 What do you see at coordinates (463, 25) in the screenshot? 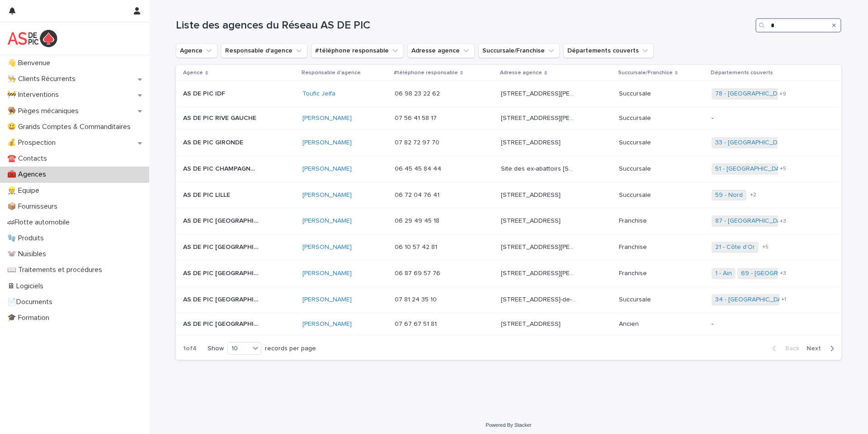
I see `h1: Liste des agences du Réseau AS DE PIC` at bounding box center [463, 25].